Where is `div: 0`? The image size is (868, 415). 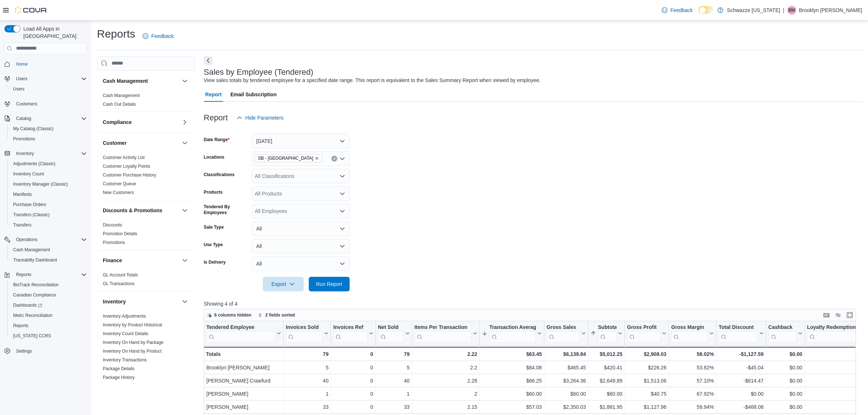
div: 0 is located at coordinates (353, 354).